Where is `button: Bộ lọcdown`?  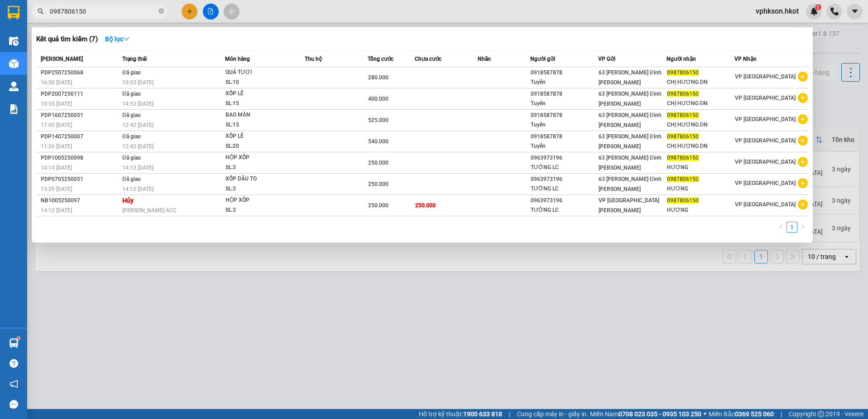 button: Bộ lọcdown is located at coordinates (117, 39).